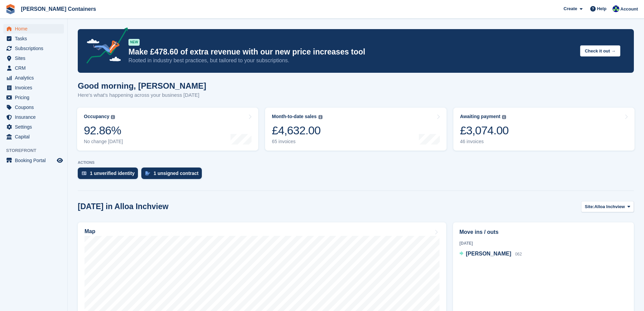 Image resolution: width=644 pixels, height=311 pixels. I want to click on p: Rooted in industry best practices, but tailored to your subscriptions., so click(352, 60).